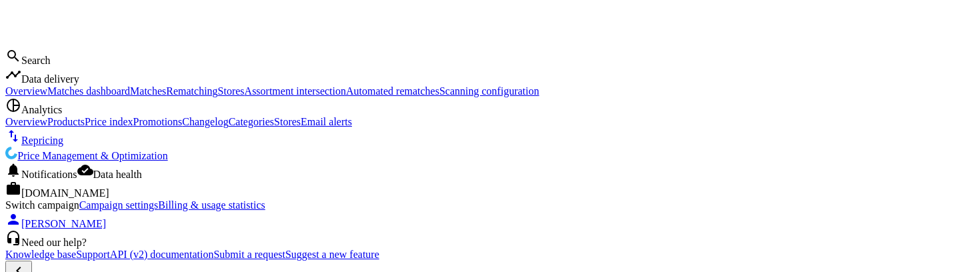 The height and width of the screenshot is (272, 980). I want to click on span: Data health, so click(117, 174).